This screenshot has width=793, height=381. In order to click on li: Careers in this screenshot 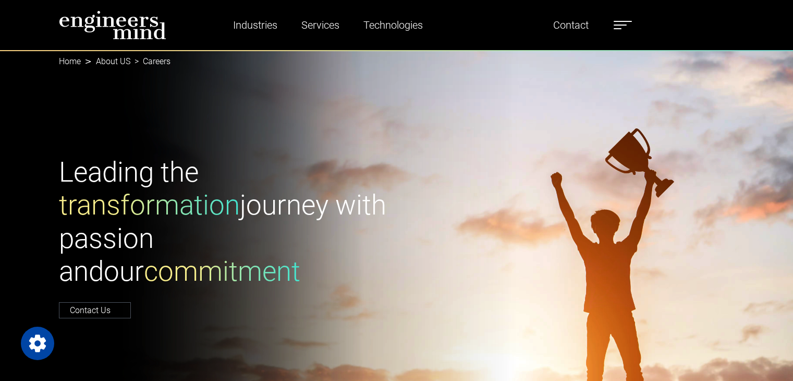, I will do `click(150, 62)`.